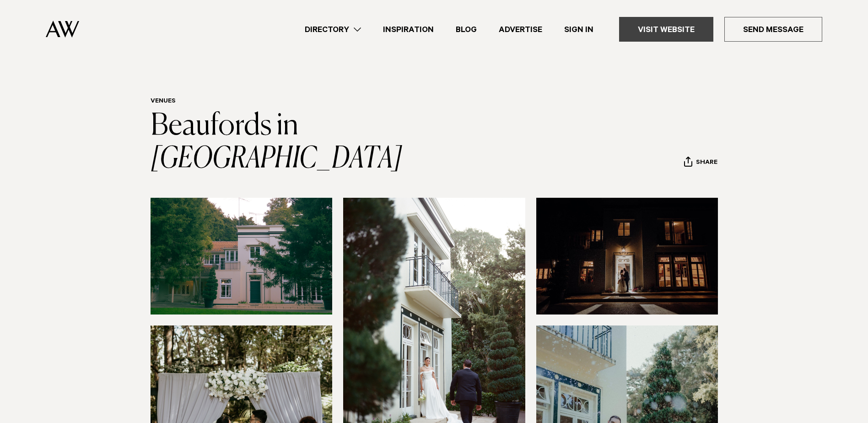 The image size is (868, 423). Describe the element at coordinates (333, 30) in the screenshot. I see `a: Directory` at that location.